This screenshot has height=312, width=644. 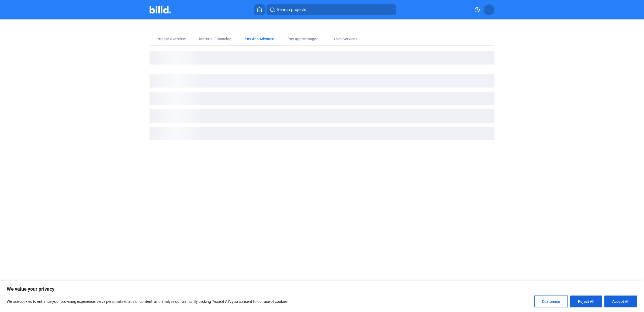 I want to click on span: Search projects, so click(x=291, y=10).